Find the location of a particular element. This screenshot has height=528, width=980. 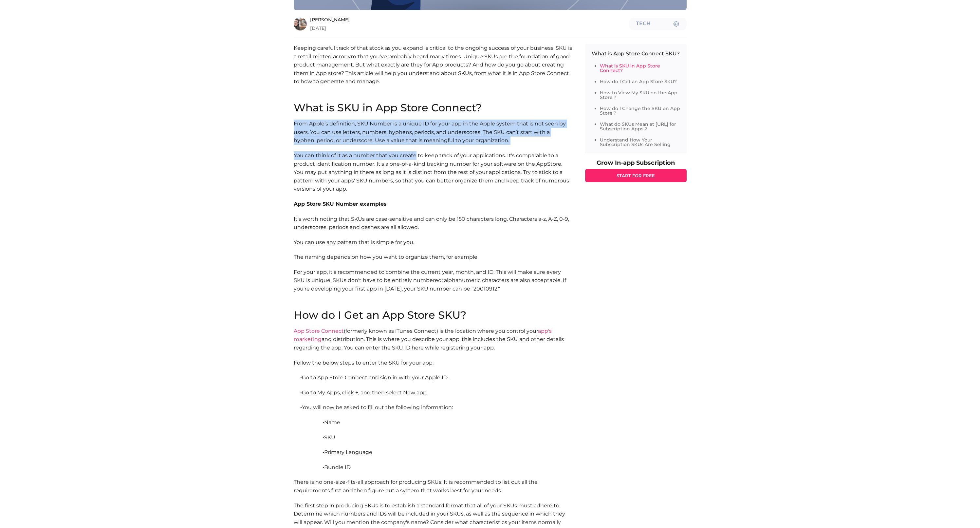

p: Go to My Apps, click +, and then select New app. is located at coordinates (433, 393).